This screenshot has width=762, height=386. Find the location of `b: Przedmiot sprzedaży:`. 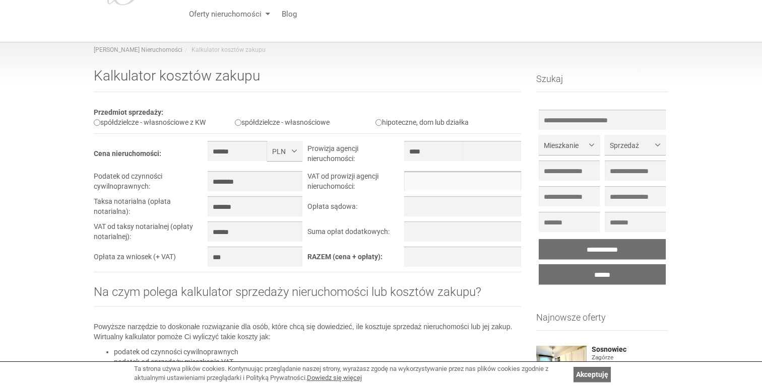

b: Przedmiot sprzedaży: is located at coordinates (128, 112).